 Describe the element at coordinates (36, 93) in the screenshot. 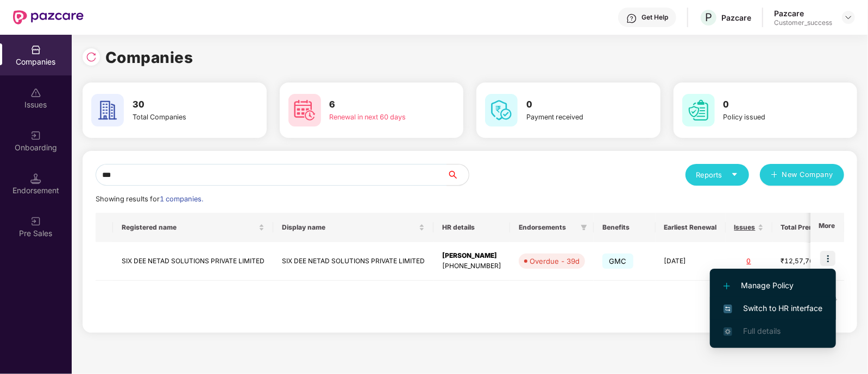

I see `img: svg+xml;base64,PHN2ZyBpZD0iSXNzdWVzX2Rpc2FibGVkIiB4bWxucz0iaHR0cDovL3d3dy53My5vcmcvMjAwMC9zdmciIH...` at that location.